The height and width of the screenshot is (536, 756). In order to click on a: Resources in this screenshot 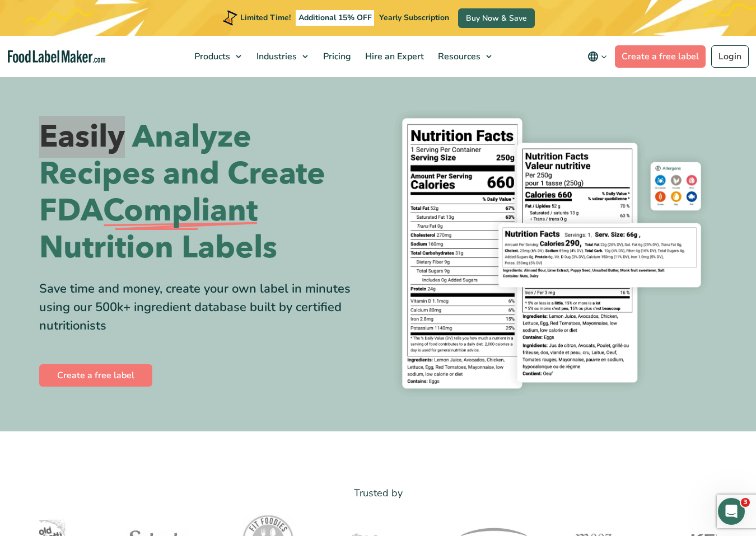, I will do `click(464, 57)`.